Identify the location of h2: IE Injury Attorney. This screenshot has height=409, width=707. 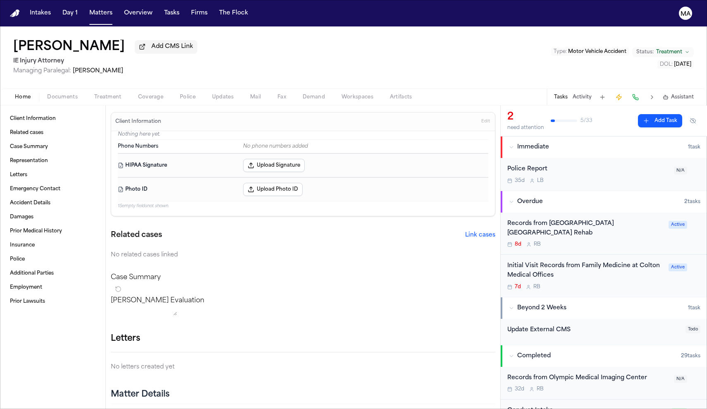
(105, 61).